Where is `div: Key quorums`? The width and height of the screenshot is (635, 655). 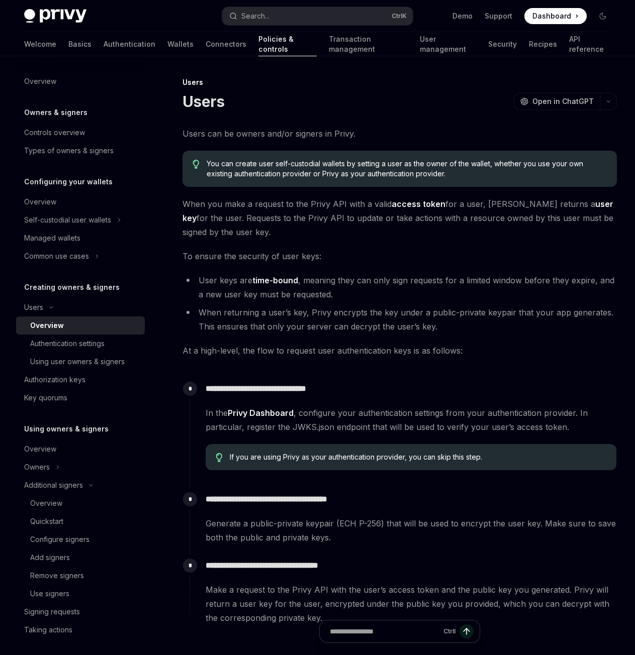 div: Key quorums is located at coordinates (46, 398).